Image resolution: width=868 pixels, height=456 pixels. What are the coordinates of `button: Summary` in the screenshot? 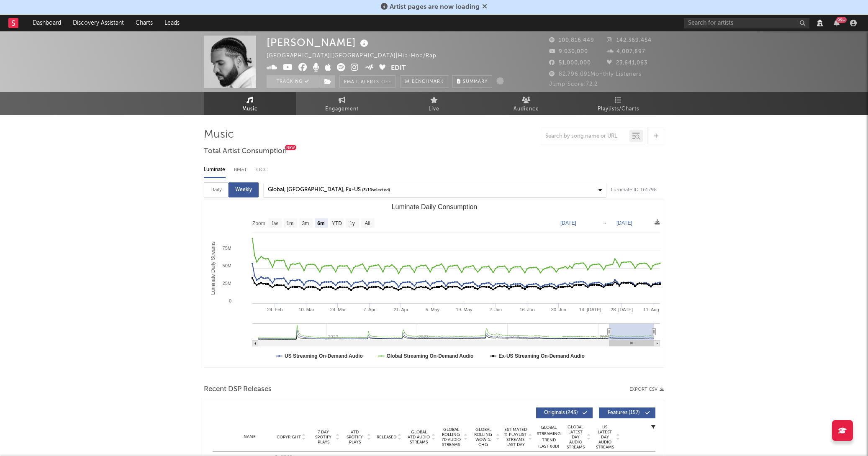 It's located at (472, 82).